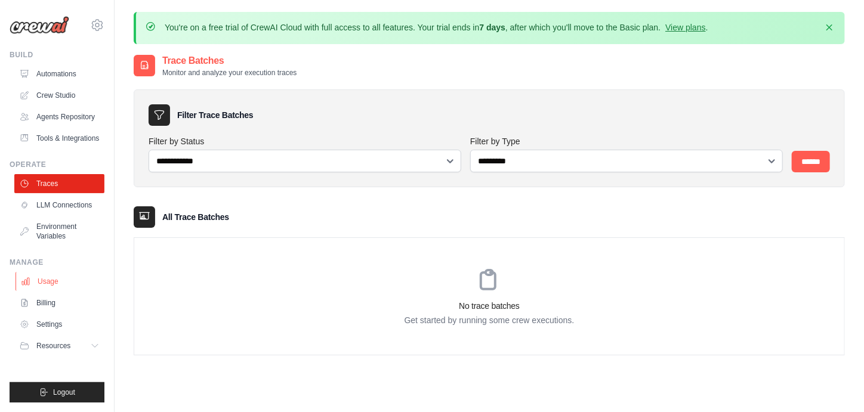 Image resolution: width=864 pixels, height=412 pixels. Describe the element at coordinates (59, 74) in the screenshot. I see `a: Automations` at that location.